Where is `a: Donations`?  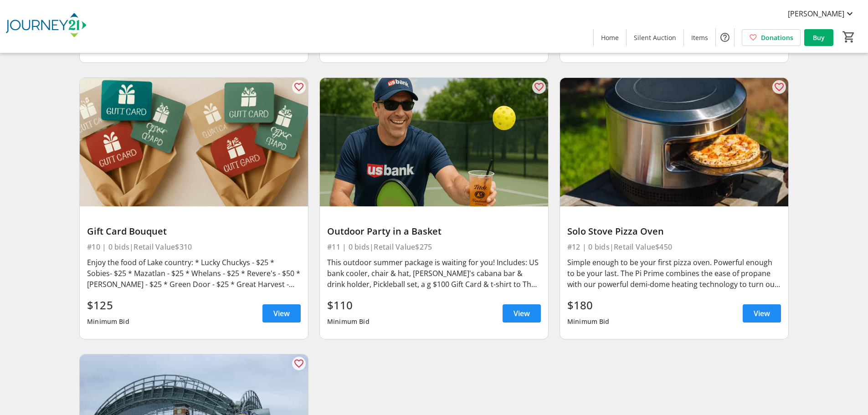
a: Donations is located at coordinates (771, 37).